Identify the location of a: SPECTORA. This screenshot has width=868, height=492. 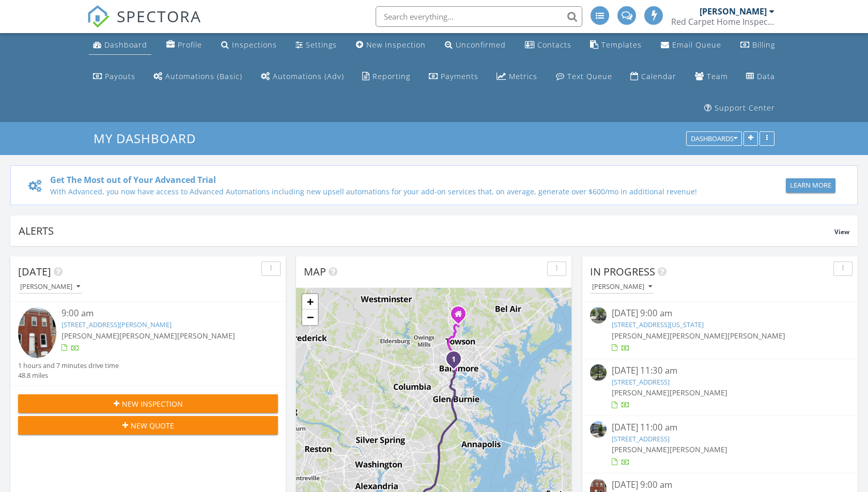
(144, 24).